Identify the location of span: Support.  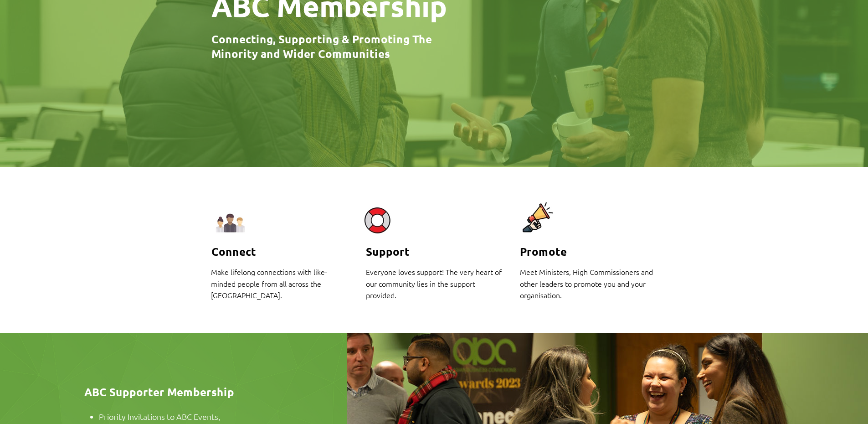
(388, 252).